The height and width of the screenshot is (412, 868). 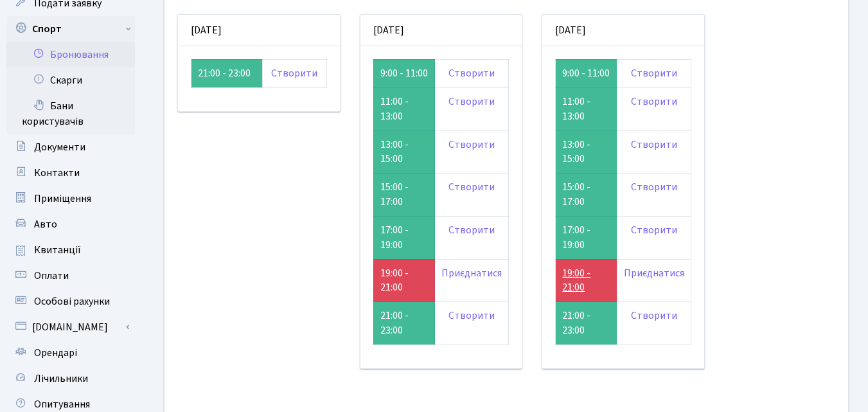 I want to click on a: Оплати, so click(x=71, y=275).